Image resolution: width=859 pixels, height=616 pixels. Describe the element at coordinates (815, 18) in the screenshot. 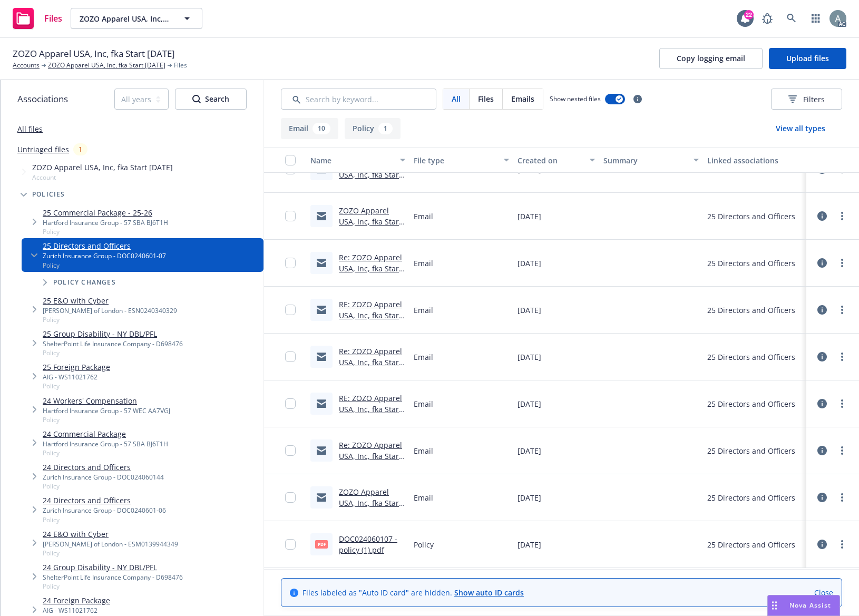

I see `a: Switch app` at that location.